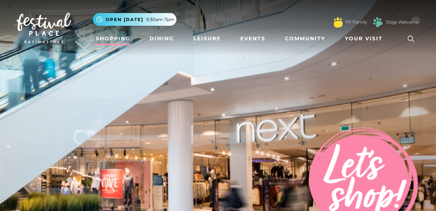  Describe the element at coordinates (161, 38) in the screenshot. I see `a: Dining` at that location.